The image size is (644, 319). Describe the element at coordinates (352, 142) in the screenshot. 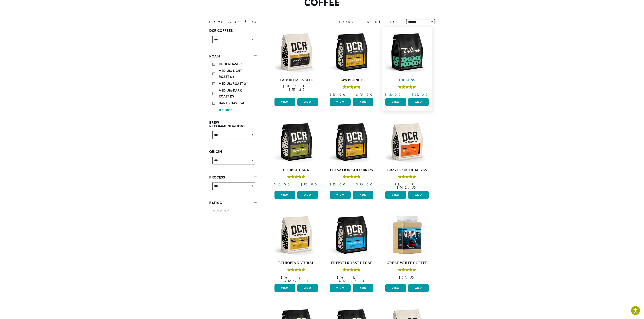

I see `img: DCR-12oz-Elevation-Cold-Brew-Stock-scaled.png` at that location.